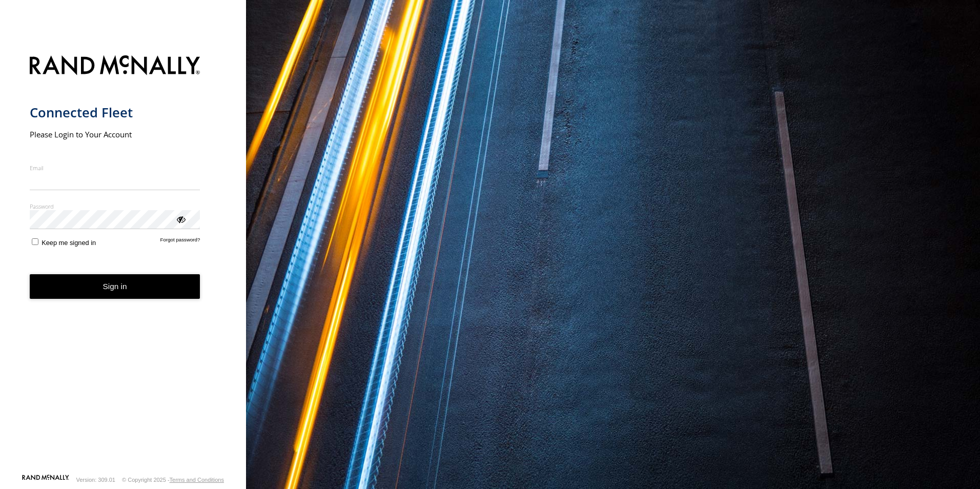 Image resolution: width=980 pixels, height=489 pixels. What do you see at coordinates (115, 134) in the screenshot?
I see `h2: Please Login to Your Account` at bounding box center [115, 134].